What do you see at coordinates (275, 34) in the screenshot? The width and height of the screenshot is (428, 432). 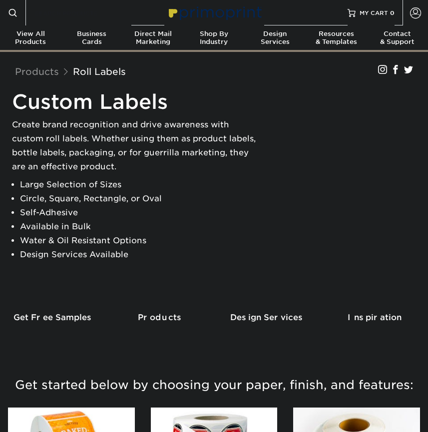 I see `span: Design` at bounding box center [275, 34].